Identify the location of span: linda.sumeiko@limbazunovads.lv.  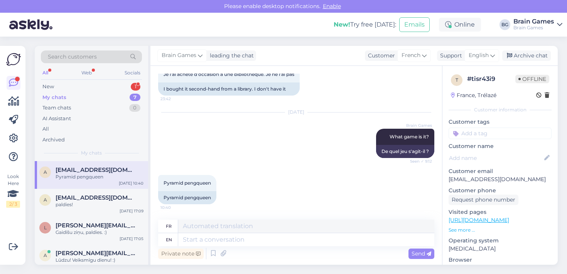
(96, 226).